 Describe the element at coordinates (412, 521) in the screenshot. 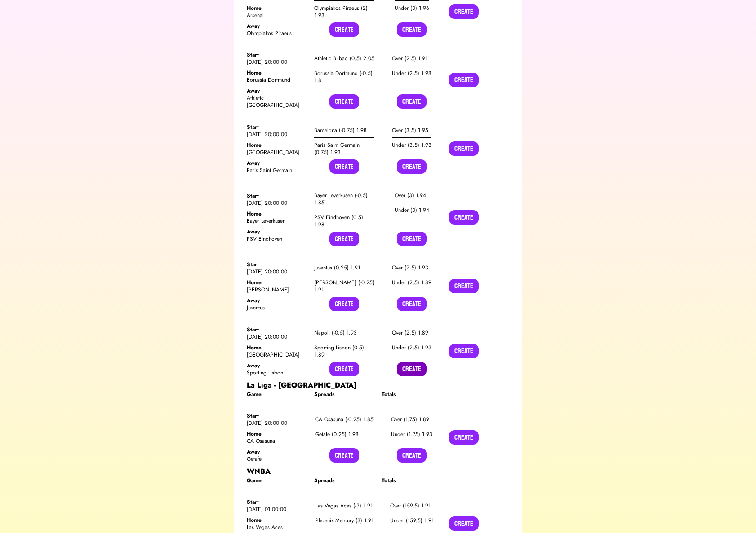

I see `div: Under (159.5) 1.91` at that location.